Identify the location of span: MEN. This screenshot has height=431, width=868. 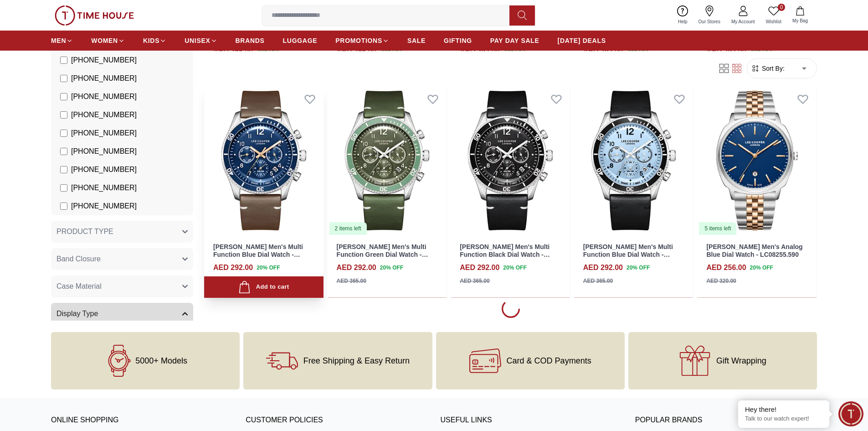
(58, 41).